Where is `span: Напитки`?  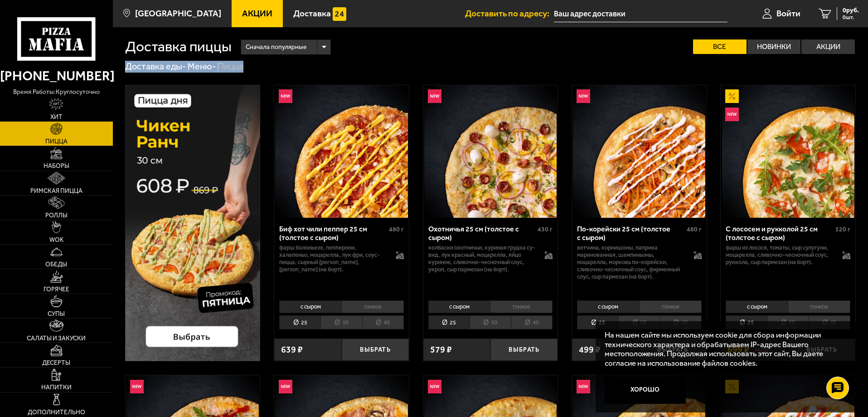 span: Напитки is located at coordinates (56, 387).